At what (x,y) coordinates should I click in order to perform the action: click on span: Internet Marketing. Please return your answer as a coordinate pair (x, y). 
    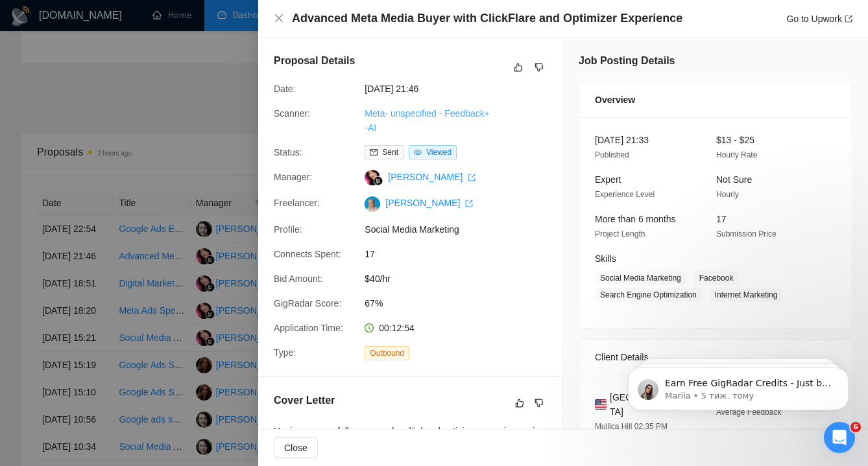
    Looking at the image, I should click on (746, 295).